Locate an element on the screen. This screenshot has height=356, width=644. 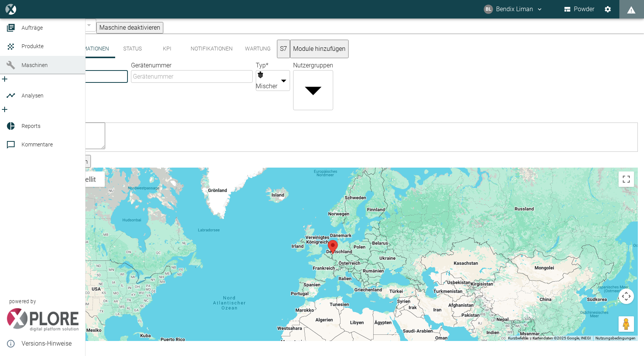
button: KPI is located at coordinates (167, 49).